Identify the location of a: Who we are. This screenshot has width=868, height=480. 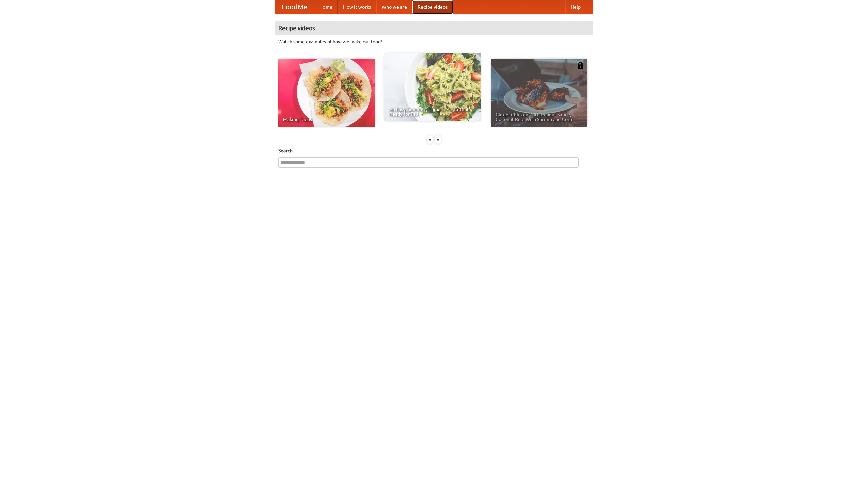
(395, 7).